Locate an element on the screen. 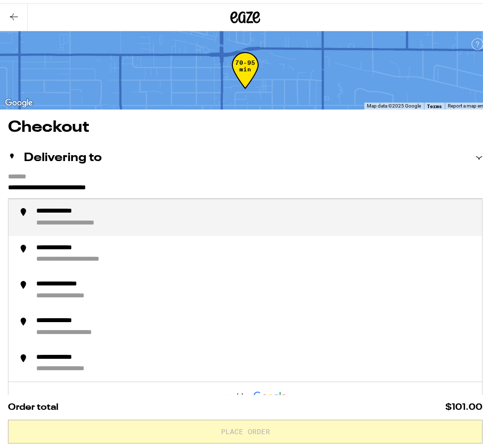  span: Map data ©2025 Google is located at coordinates (394, 102).